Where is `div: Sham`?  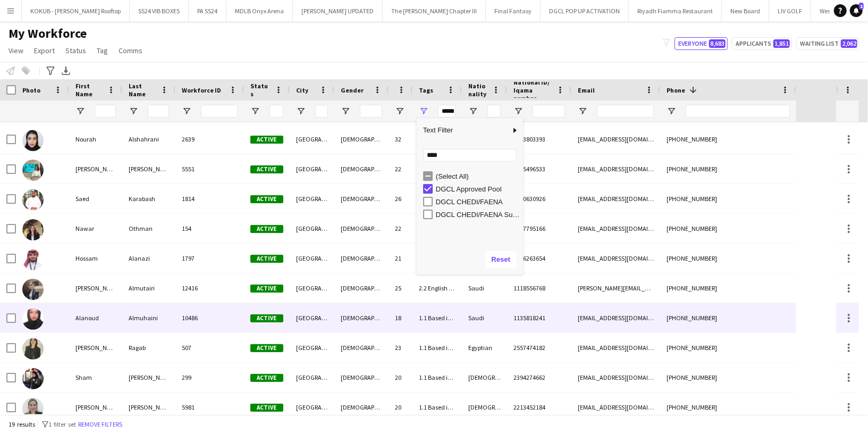 div: Sham is located at coordinates (96, 377).